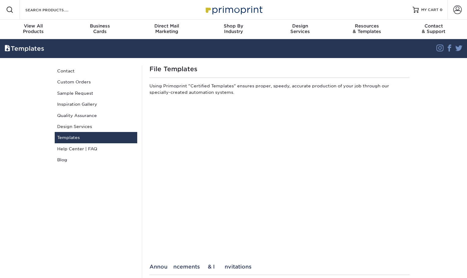 The image size is (467, 278). Describe the element at coordinates (96, 137) in the screenshot. I see `a: Templates` at that location.